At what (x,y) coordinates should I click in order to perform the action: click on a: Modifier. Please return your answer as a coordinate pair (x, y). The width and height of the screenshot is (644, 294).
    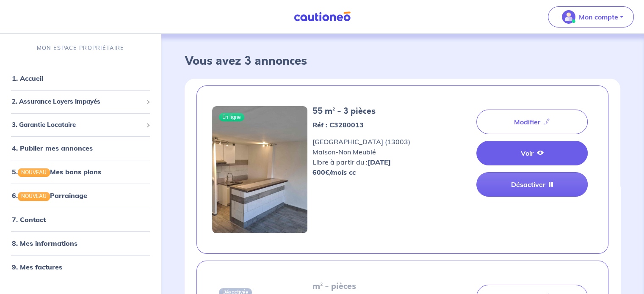
    Looking at the image, I should click on (532, 122).